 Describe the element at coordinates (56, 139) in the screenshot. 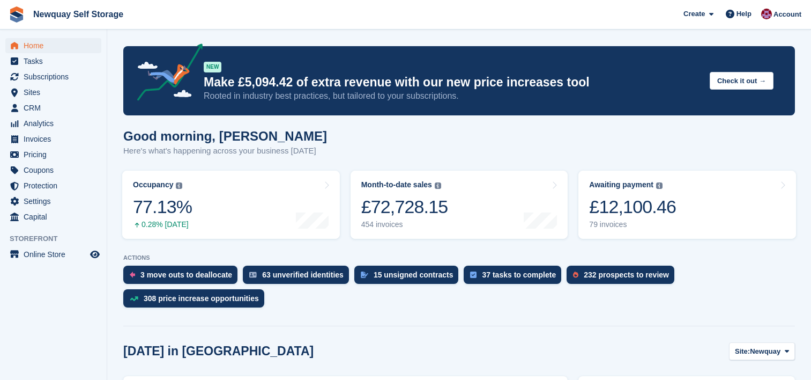

I see `span: Invoices` at that location.